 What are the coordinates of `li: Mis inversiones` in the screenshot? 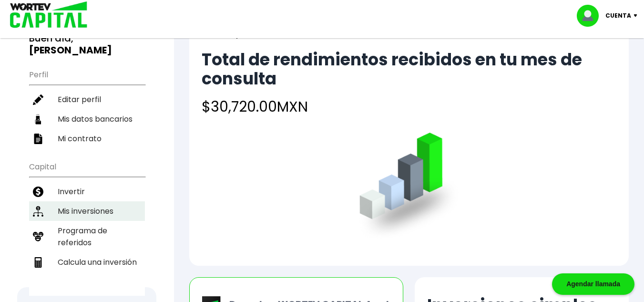 It's located at (87, 211).